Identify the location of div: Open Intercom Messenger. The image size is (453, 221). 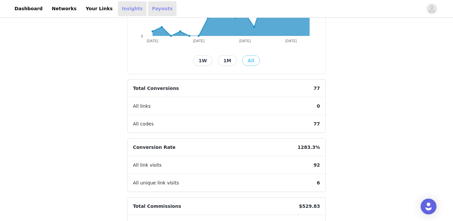
(429, 207).